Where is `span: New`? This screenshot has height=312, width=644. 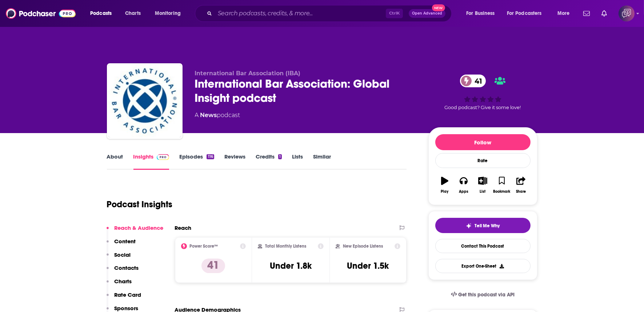
span: New is located at coordinates (439, 8).